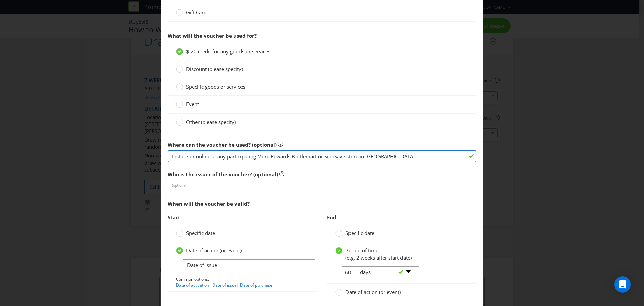 This screenshot has width=644, height=306. What do you see at coordinates (214, 69) in the screenshot?
I see `span: Discount (please specify)` at bounding box center [214, 69].